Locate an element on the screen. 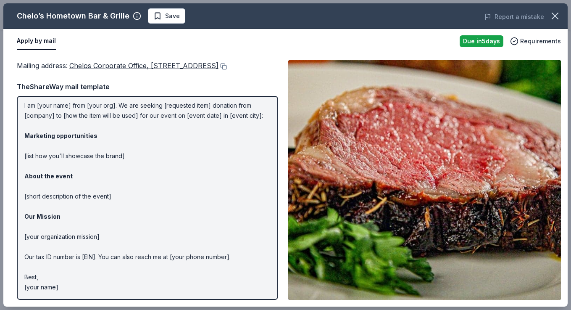 The image size is (571, 310). strong: Marketing opportunities is located at coordinates (61, 135).